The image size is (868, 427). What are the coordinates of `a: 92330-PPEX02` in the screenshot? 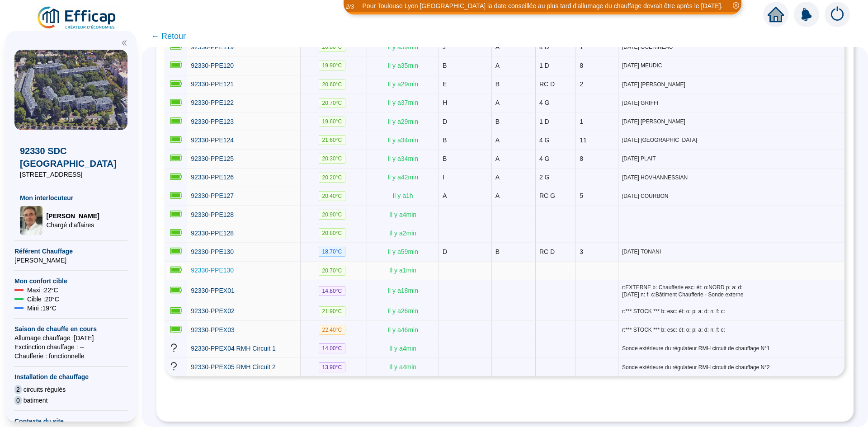 It's located at (212, 311).